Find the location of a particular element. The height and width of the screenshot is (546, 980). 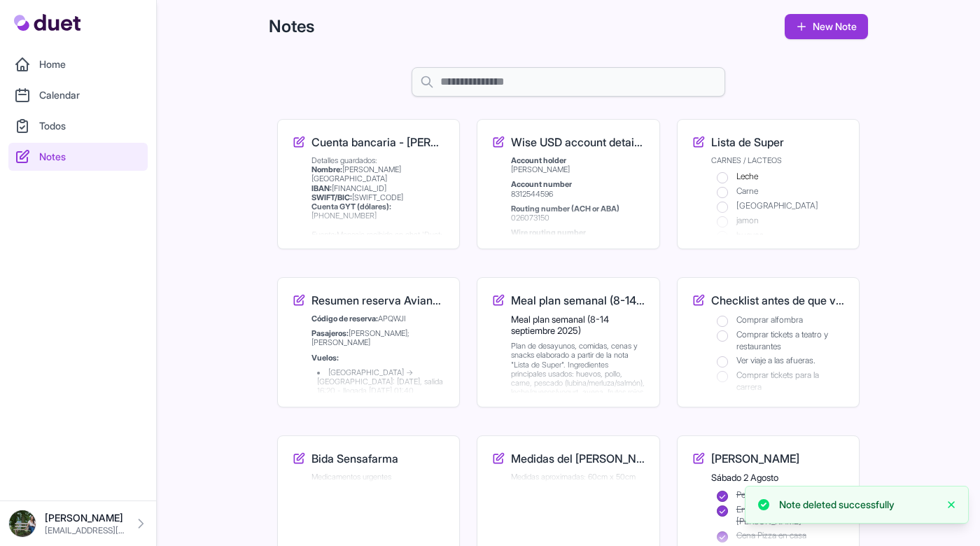

img: DSC08576_Original.jpeg is located at coordinates (23, 524).